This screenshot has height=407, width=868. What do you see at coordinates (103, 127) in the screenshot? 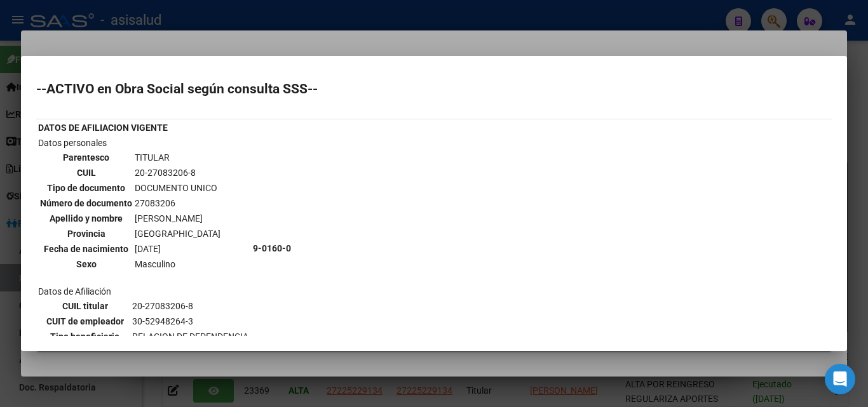
I see `b: DATOS DE AFILIACION VIGENTE` at bounding box center [103, 127].